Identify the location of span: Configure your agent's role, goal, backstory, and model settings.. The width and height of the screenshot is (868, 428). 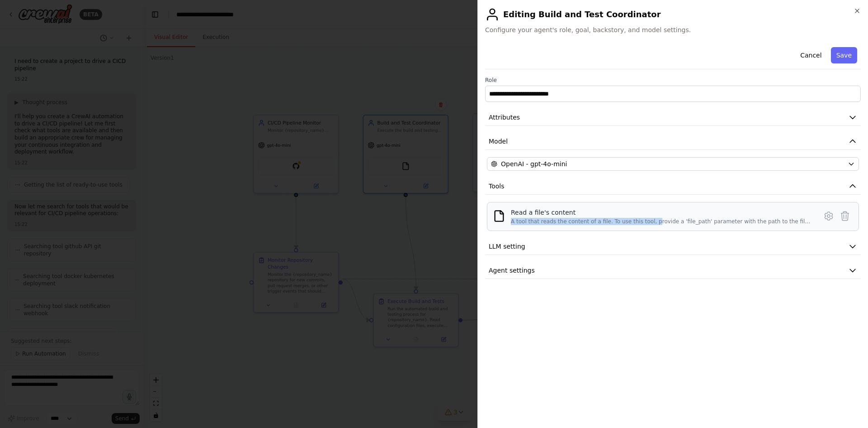
(673, 30).